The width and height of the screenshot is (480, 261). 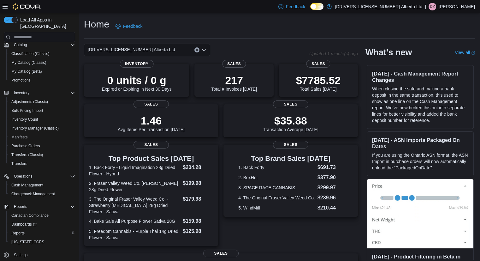 I want to click on a: Reports, so click(x=18, y=233).